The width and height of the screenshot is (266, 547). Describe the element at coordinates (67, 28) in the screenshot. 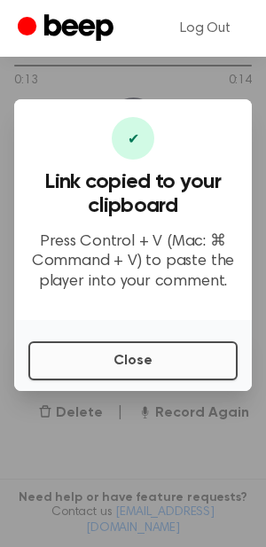

I see `a: Beep` at that location.